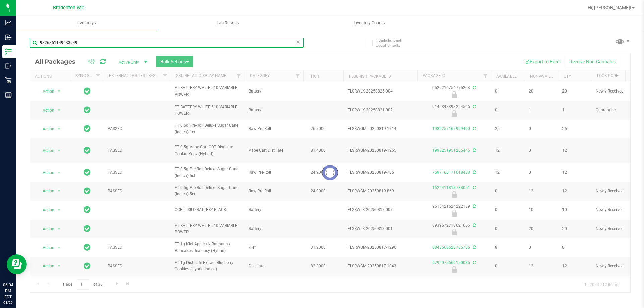 The image size is (644, 308). I want to click on inline-svg: Reports, so click(8, 95).